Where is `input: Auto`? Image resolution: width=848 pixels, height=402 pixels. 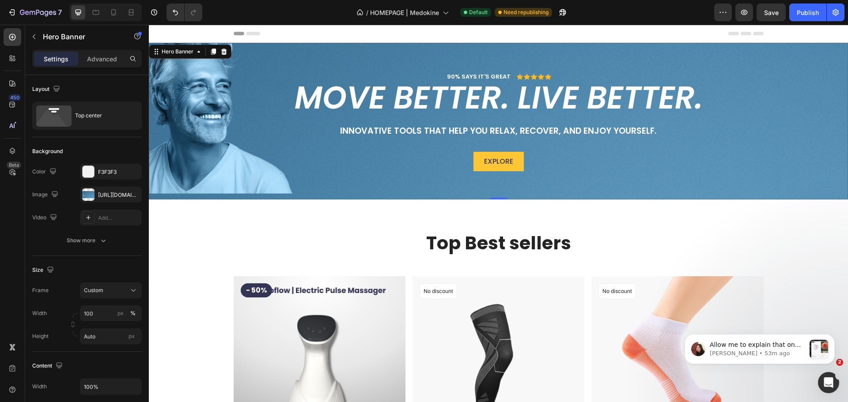
input: Auto is located at coordinates (111, 387).